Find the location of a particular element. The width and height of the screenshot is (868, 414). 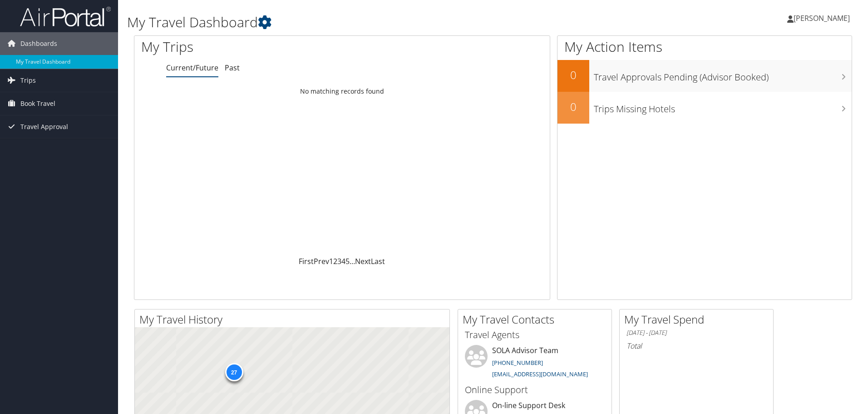

h2: My Travel Contacts is located at coordinates (537, 319).